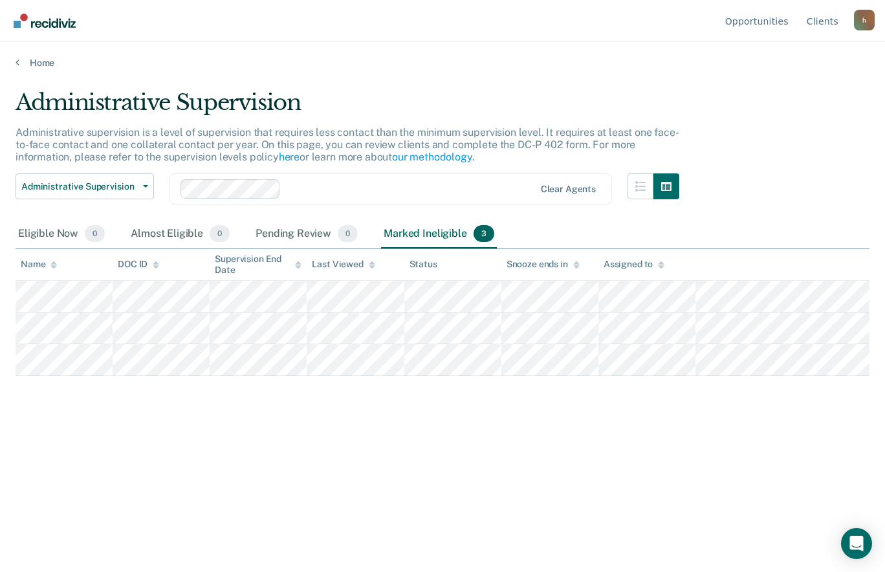  Describe the element at coordinates (347, 144) in the screenshot. I see `p: Administrative supervision is a level of supervision that requires less contact than the minimum ...` at that location.